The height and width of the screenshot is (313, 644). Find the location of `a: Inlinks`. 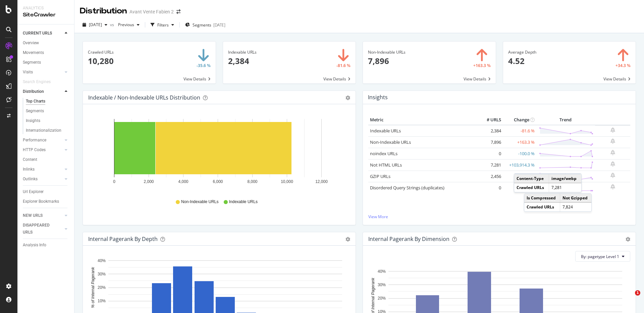

a: Inlinks is located at coordinates (43, 169).